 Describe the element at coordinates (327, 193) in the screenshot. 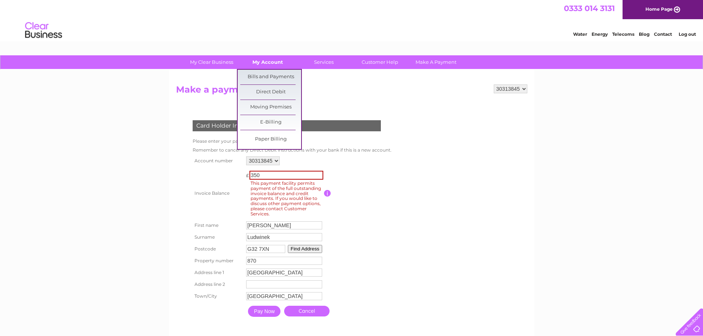

I see `input: Information` at that location.